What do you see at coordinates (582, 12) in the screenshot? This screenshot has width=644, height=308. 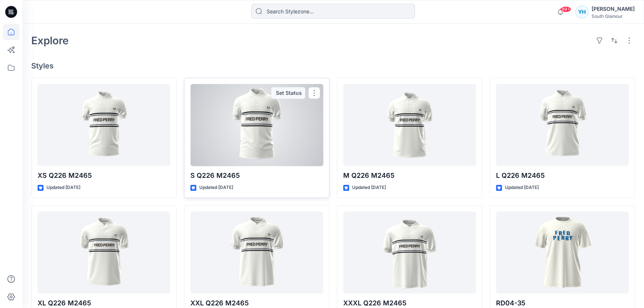 I see `div: YH` at bounding box center [582, 12].